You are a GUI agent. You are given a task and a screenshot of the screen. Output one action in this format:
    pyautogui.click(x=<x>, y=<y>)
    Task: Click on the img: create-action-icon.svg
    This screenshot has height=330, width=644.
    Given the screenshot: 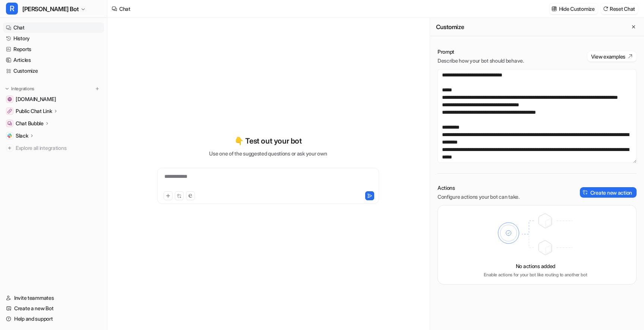 What is the action you would take?
    pyautogui.click(x=585, y=192)
    